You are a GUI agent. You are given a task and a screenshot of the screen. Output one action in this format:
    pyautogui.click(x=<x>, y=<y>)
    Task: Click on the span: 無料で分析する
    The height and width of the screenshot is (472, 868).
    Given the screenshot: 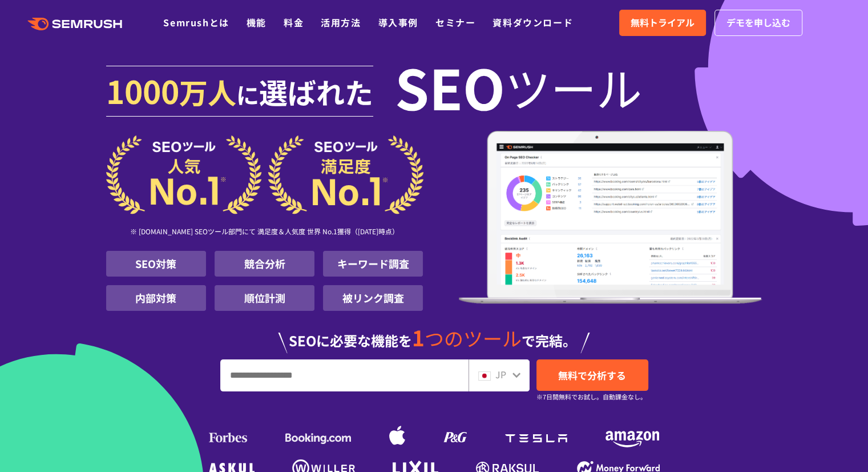 What is the action you would take?
    pyautogui.click(x=592, y=375)
    